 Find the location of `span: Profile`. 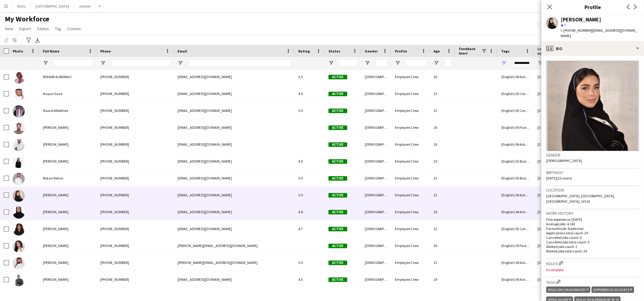

span: Profile is located at coordinates (401, 51).